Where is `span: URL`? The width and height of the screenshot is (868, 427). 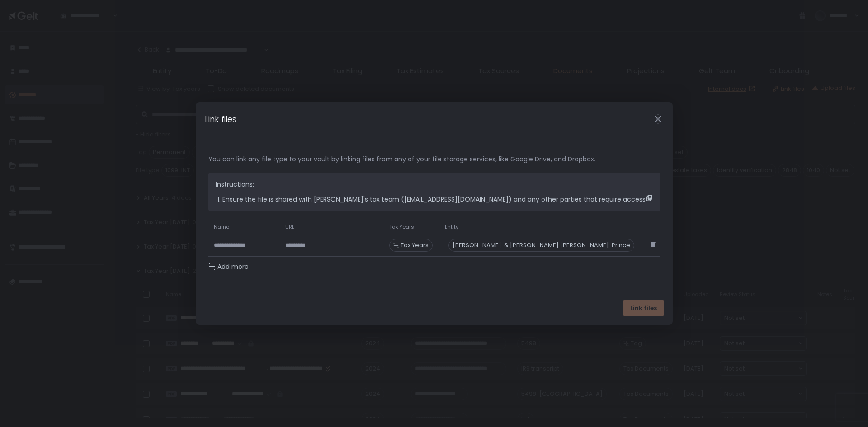 span: URL is located at coordinates (290, 227).